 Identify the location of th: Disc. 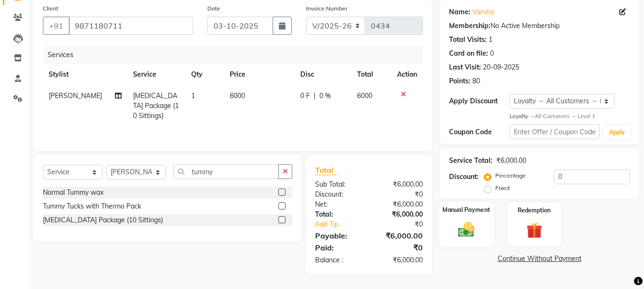
(323, 75).